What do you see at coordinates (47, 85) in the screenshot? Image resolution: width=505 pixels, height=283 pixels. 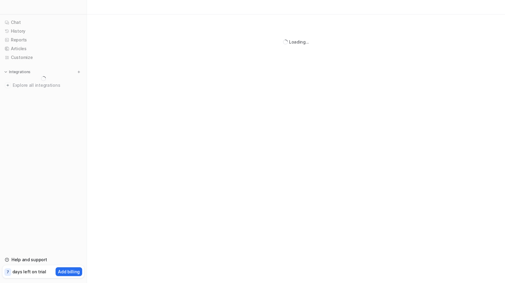 I see `span: Explore all integrations` at bounding box center [47, 85].